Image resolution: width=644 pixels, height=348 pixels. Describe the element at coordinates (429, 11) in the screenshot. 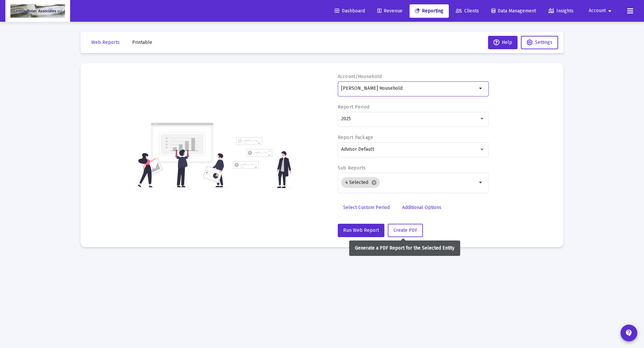

I see `span: Reporting` at that location.